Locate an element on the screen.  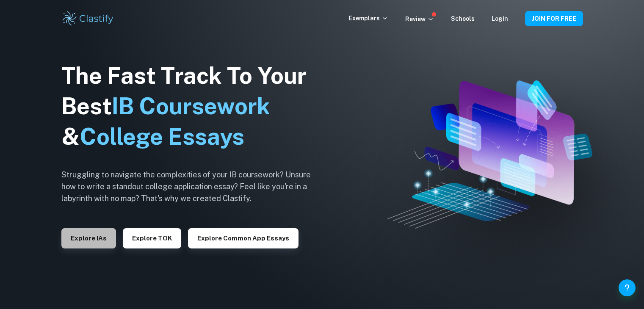
span: College Essays is located at coordinates (162, 136).